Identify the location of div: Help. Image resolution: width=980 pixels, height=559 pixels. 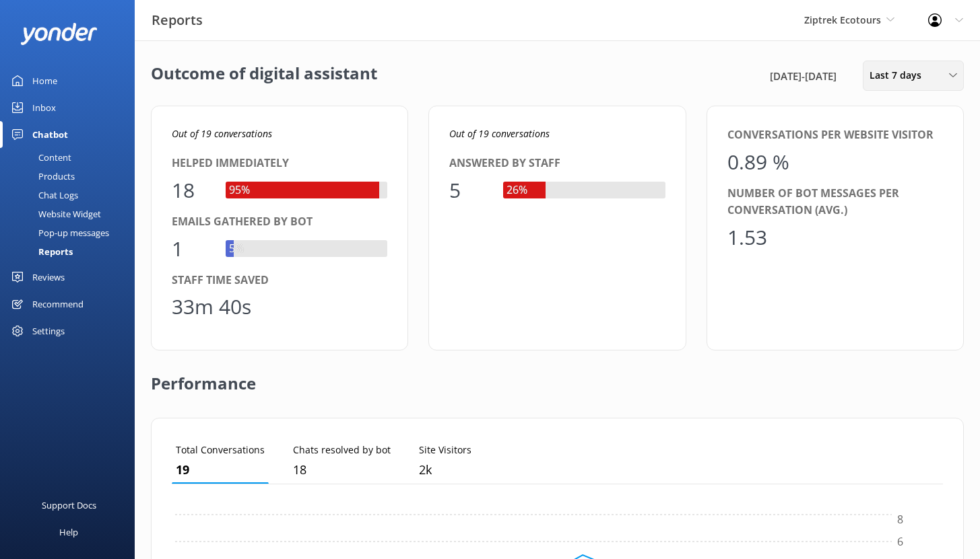
(68, 532).